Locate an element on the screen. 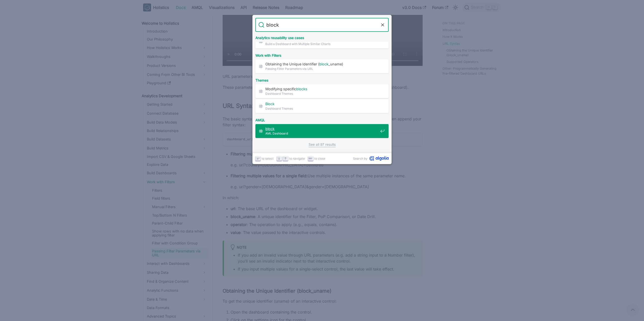 This screenshot has height=321, width=644. svg: Algolia is located at coordinates (379, 158).